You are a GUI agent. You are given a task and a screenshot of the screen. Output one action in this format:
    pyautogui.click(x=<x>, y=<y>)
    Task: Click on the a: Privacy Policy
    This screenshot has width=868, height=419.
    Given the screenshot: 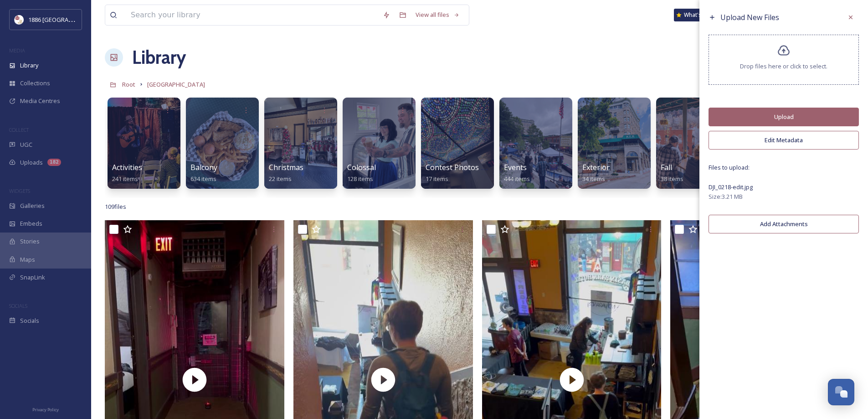 What is the action you would take?
    pyautogui.click(x=46, y=409)
    